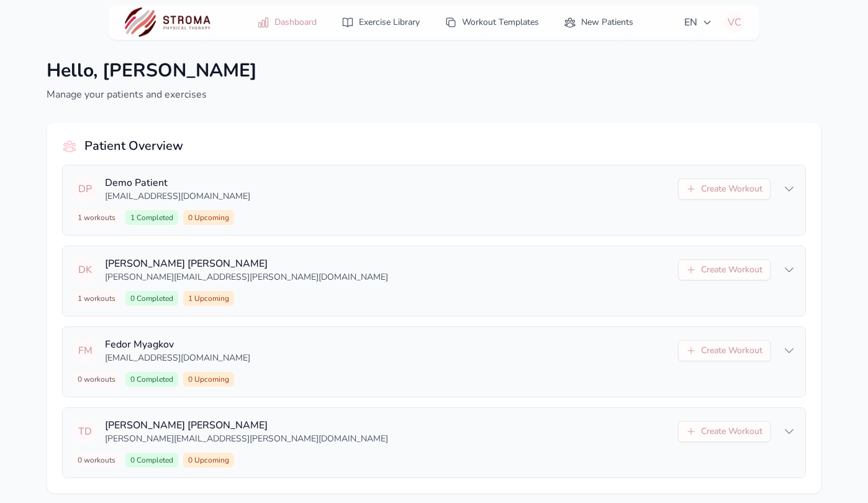 The width and height of the screenshot is (868, 503). Describe the element at coordinates (492, 23) in the screenshot. I see `a: Workout Templates` at that location.